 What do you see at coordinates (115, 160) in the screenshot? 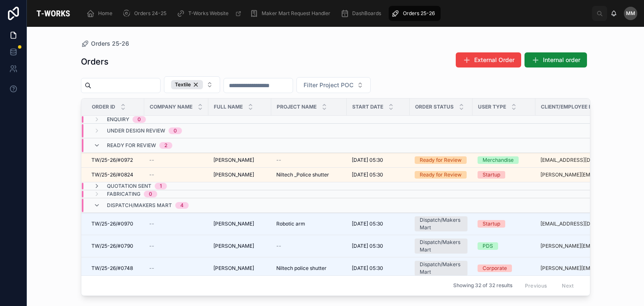
I see `a: TW/25-26/#0972` at bounding box center [115, 160].